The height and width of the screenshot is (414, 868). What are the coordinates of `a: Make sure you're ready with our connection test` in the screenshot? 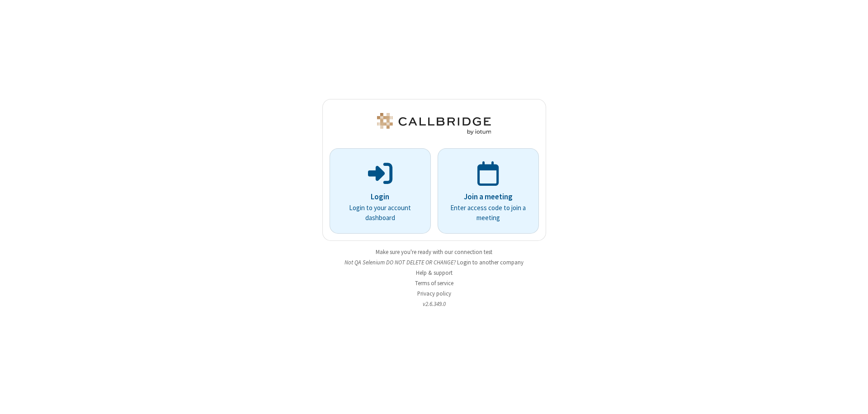 It's located at (434, 252).